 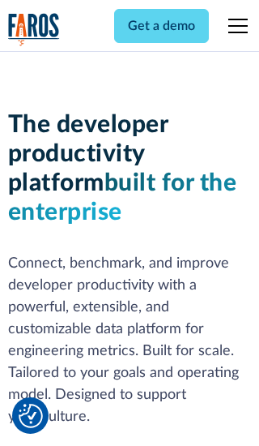 What do you see at coordinates (34, 29) in the screenshot?
I see `a: home` at bounding box center [34, 29].